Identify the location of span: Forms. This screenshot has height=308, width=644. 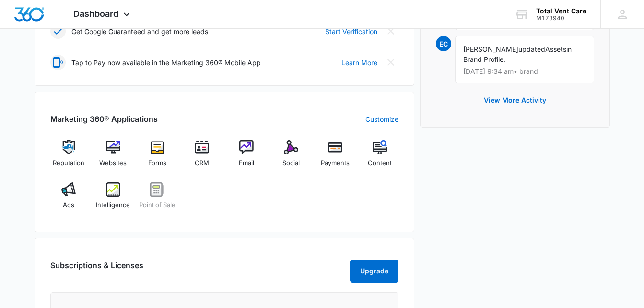
(157, 163).